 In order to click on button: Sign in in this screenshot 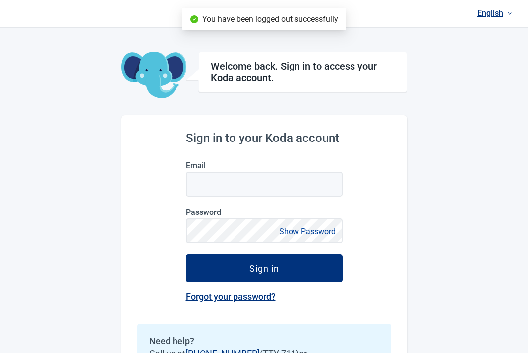, I will do `click(264, 268)`.